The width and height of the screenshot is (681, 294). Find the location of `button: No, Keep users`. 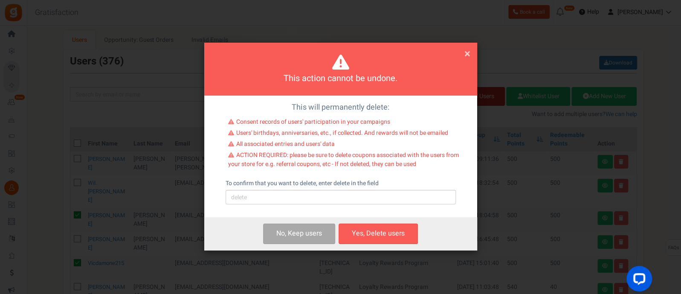

button: No, Keep users is located at coordinates (299, 233).